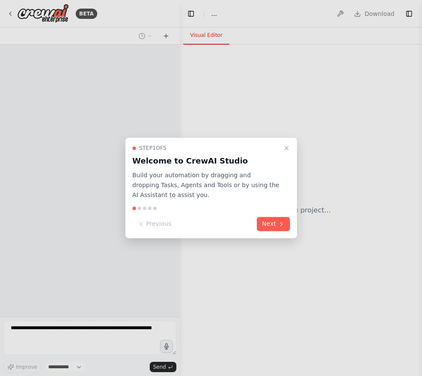  Describe the element at coordinates (154, 224) in the screenshot. I see `button: Previous` at that location.